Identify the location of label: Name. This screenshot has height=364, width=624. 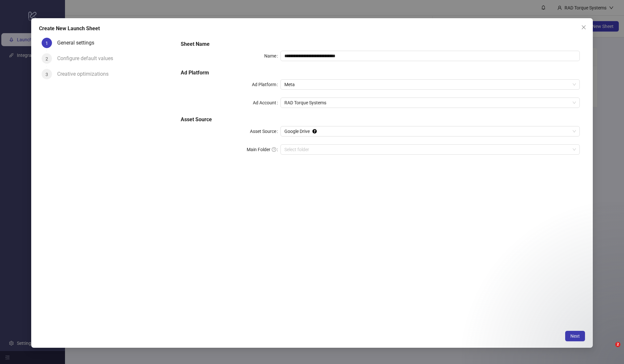
(272, 56).